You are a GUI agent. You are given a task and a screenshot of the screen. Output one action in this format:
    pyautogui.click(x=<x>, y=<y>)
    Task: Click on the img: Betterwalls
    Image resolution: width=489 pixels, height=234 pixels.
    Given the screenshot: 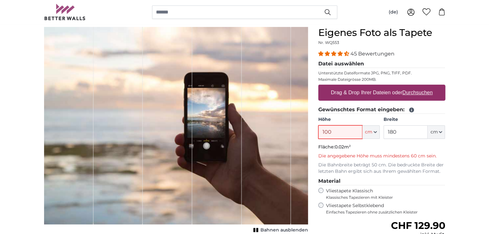 What is the action you would take?
    pyautogui.click(x=65, y=12)
    